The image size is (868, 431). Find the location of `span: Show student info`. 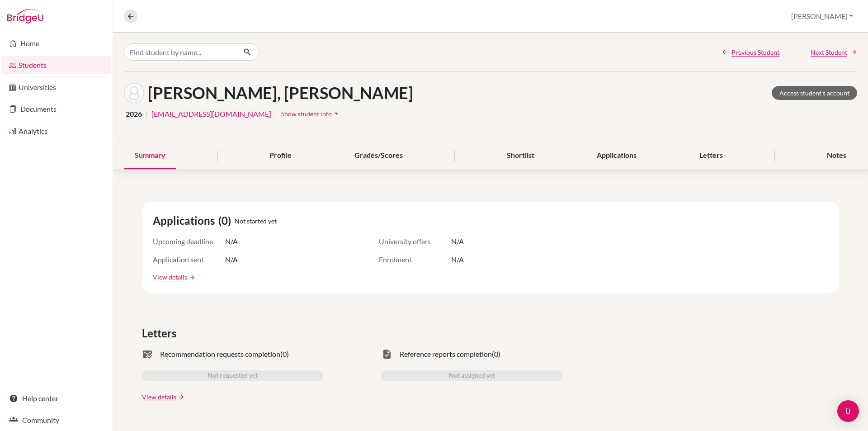

span: Show student info is located at coordinates (306, 113).